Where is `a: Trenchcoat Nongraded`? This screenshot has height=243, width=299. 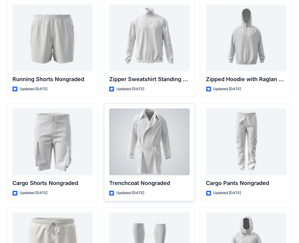
a: Trenchcoat Nongraded is located at coordinates (149, 142).